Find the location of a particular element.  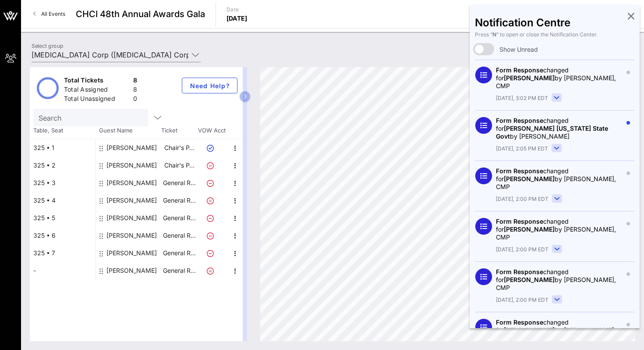

div: 325 • 4 is located at coordinates (63, 200).